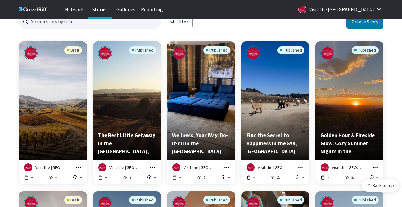 This screenshot has width=402, height=207. Describe the element at coordinates (353, 177) in the screenshot. I see `p: 20` at that location.